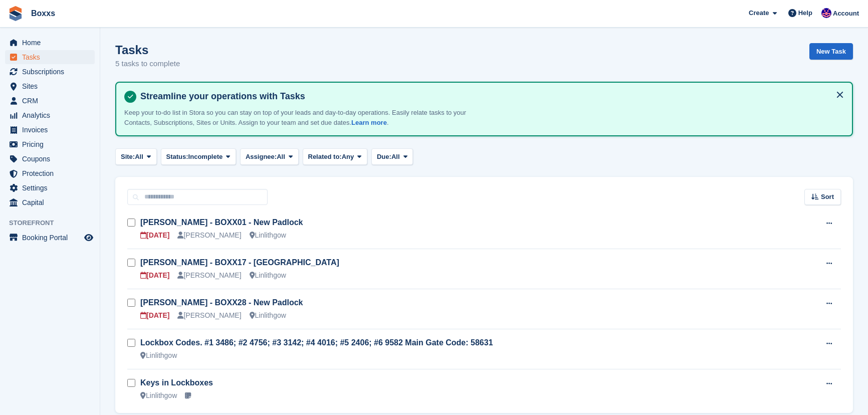  What do you see at coordinates (317, 343) in the screenshot?
I see `a: Lockbox Codes. #1 3486; #2 4756; #3 3142; #4 4016; #5 2406; #6 9582 Main Gate Code: 58631` at bounding box center [317, 343].